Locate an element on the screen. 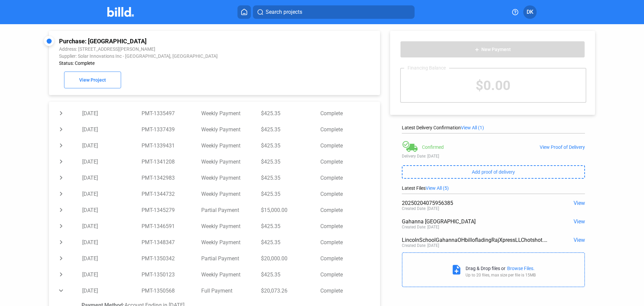  span: Search projects is located at coordinates (284, 12).